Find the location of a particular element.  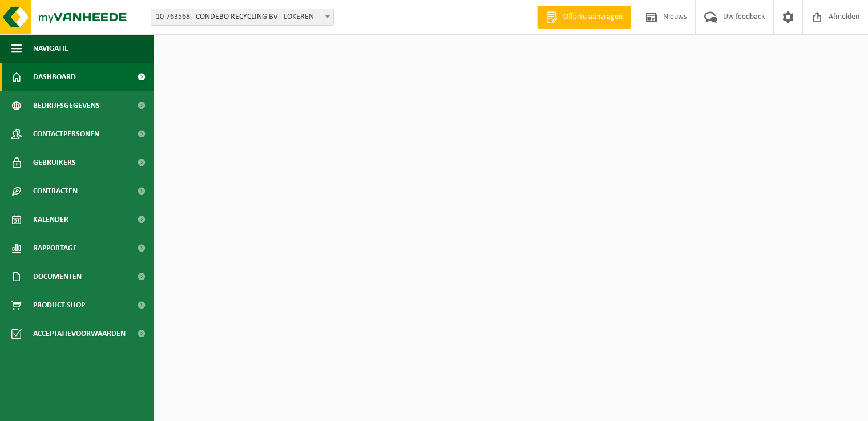

span: Product Shop is located at coordinates (59, 305).